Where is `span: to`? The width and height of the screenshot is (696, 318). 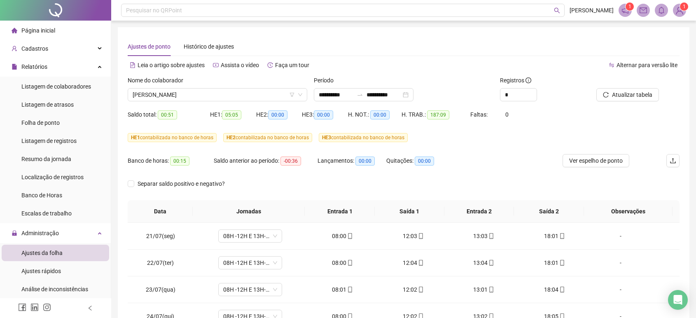
span: to is located at coordinates (360, 95).